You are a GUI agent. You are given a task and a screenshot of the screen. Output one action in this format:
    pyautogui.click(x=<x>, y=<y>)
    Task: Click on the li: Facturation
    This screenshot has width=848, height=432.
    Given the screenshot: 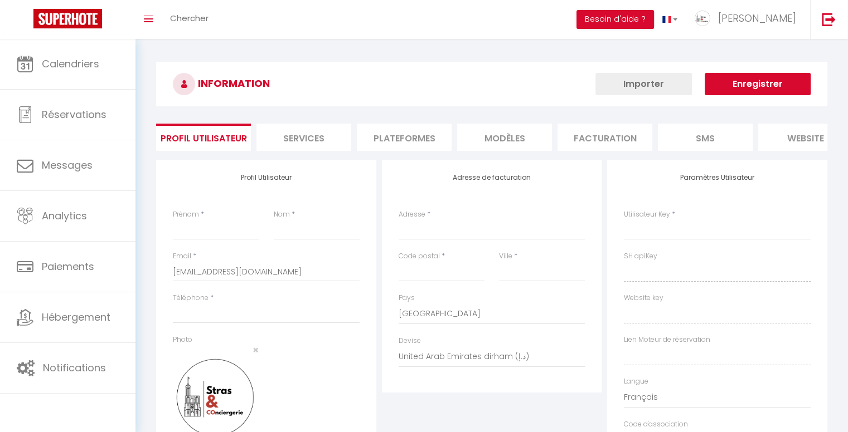 What is the action you would take?
    pyautogui.click(x=605, y=137)
    